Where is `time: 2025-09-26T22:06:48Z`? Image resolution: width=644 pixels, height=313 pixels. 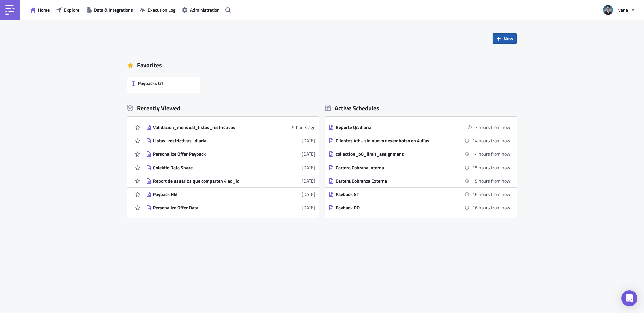
time: 2025-09-26T22:06:48Z is located at coordinates (308, 141).